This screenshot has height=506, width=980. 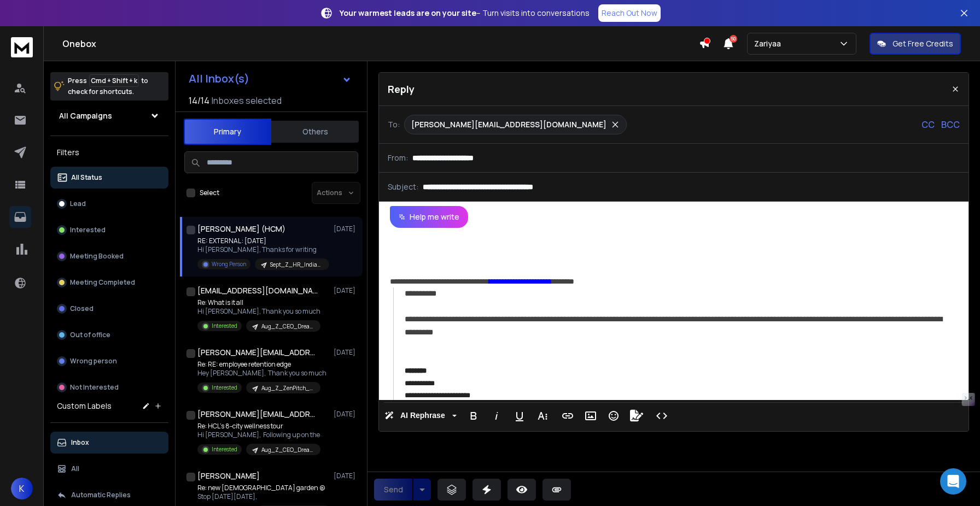 What do you see at coordinates (408, 12) in the screenshot?
I see `strong: Your warmest leads are on your site` at bounding box center [408, 12].